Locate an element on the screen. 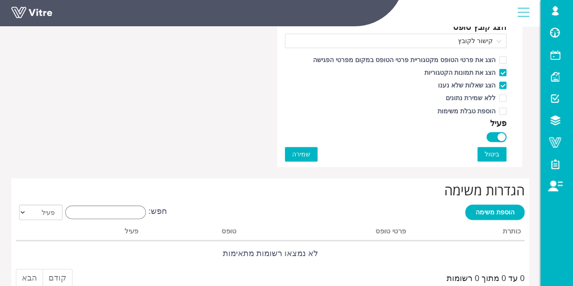 Image resolution: width=573 pixels, height=286 pixels. span: ללא שמירת נתונים is located at coordinates (470, 97).